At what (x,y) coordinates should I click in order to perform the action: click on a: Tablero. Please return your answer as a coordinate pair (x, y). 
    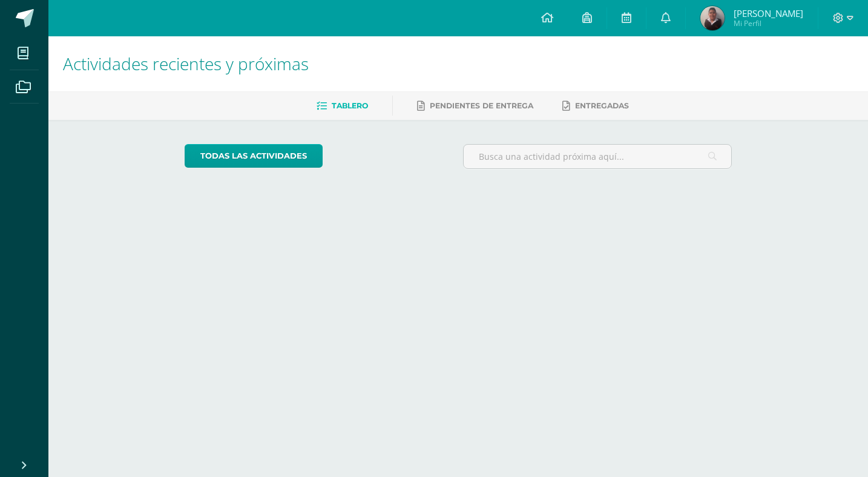
    Looking at the image, I should click on (342, 106).